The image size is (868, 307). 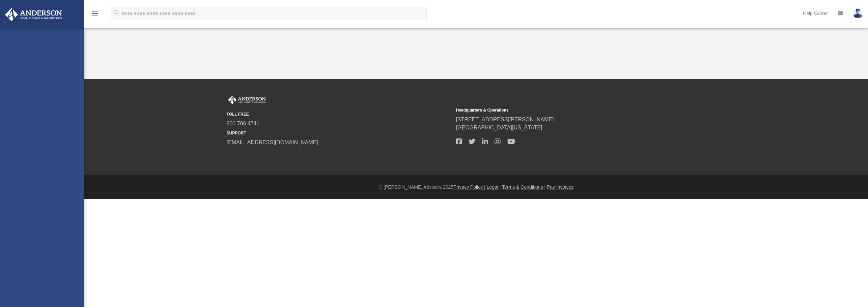 What do you see at coordinates (116, 13) in the screenshot?
I see `i: search` at bounding box center [116, 13].